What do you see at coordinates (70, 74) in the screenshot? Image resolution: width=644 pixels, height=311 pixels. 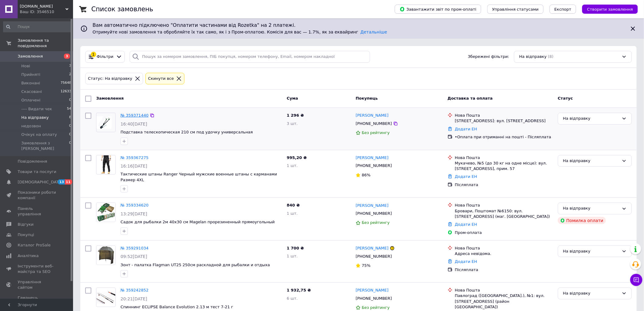 I see `span: 2` at bounding box center [70, 74].